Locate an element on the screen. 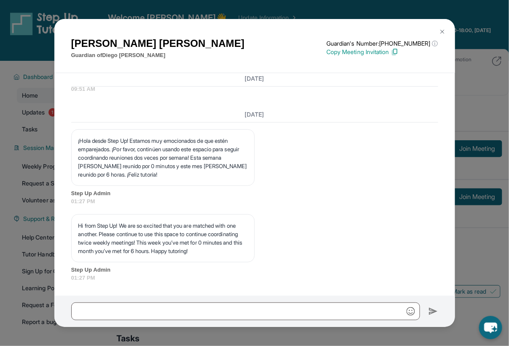 This screenshot has width=509, height=346. img: Send icon is located at coordinates (433, 311).